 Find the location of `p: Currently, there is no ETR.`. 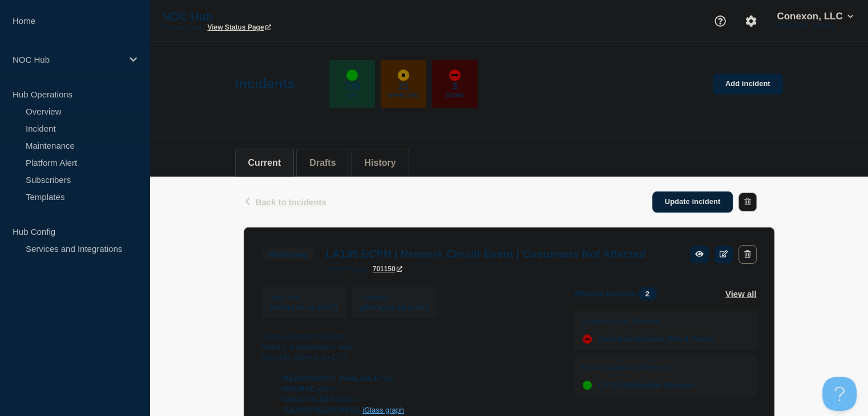

p: Currently, there is no ETR. is located at coordinates (408, 358).